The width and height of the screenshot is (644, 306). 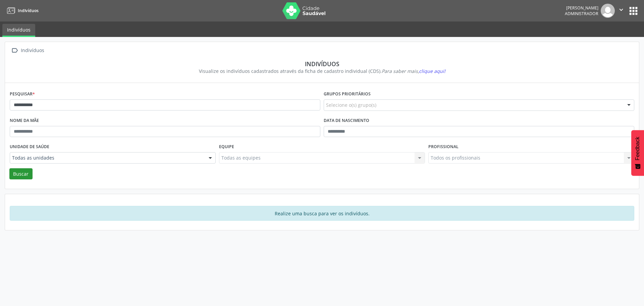 I want to click on label: Grupos prioritários, so click(x=347, y=94).